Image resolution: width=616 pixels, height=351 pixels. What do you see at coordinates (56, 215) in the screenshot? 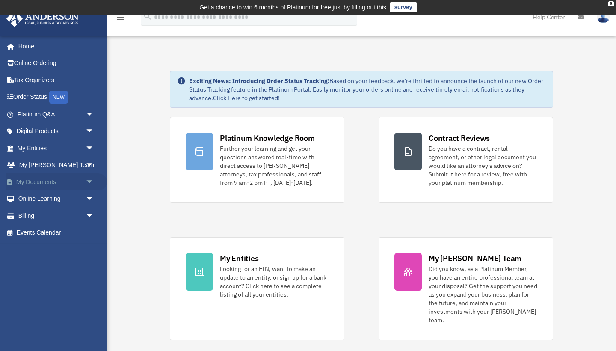
I see `a: Billingarrow_drop_down` at bounding box center [56, 215].